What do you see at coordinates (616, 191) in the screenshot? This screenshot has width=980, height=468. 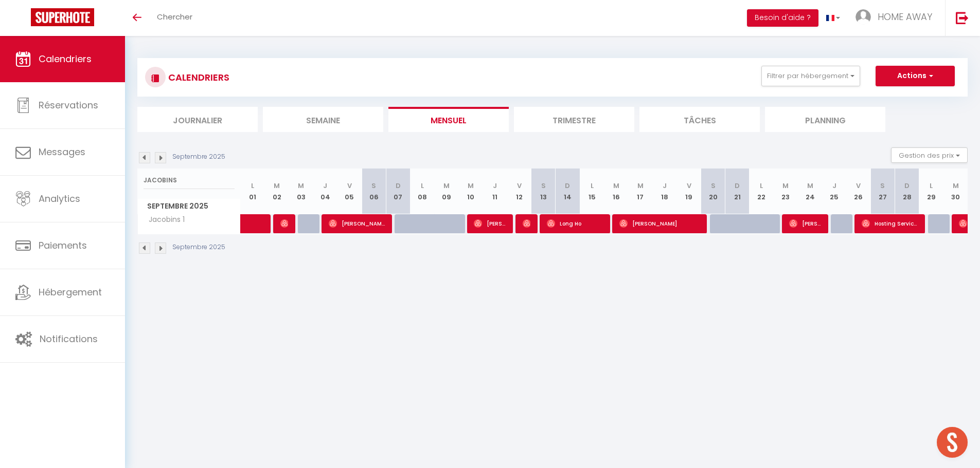 I see `th: 16` at bounding box center [616, 191].